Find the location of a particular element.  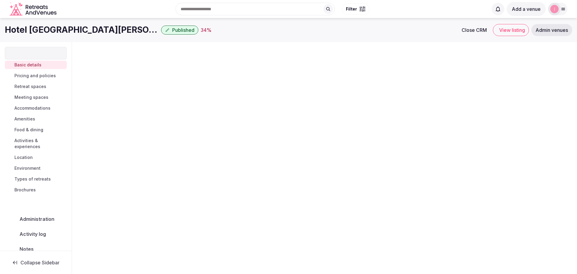

button: 34% is located at coordinates (206, 30).